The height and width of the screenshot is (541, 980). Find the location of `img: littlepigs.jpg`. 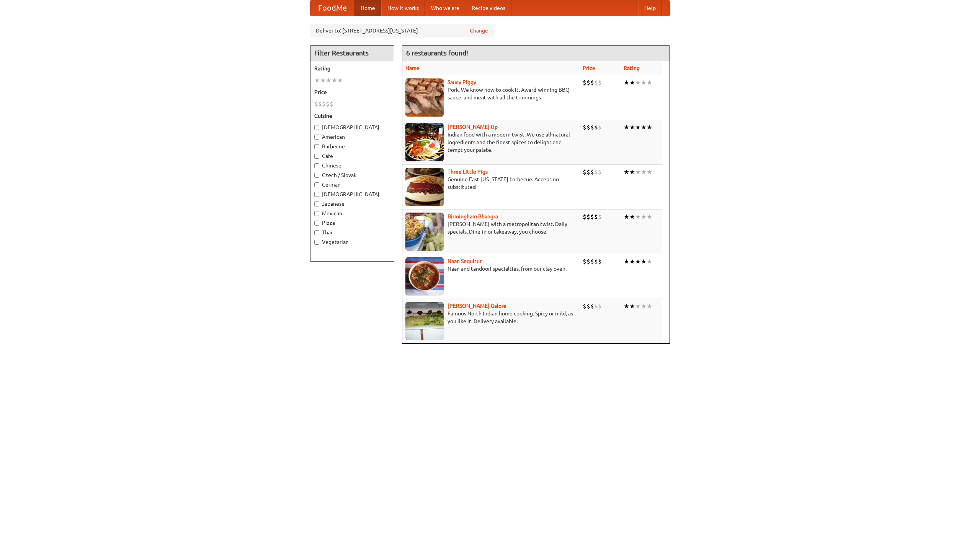

img: littlepigs.jpg is located at coordinates (425, 187).